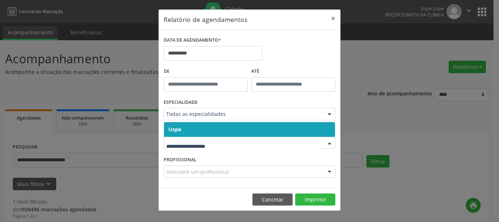 This screenshot has height=222, width=499. Describe the element at coordinates (192, 40) in the screenshot. I see `label: DATA DE AGENDAMENTO` at that location.